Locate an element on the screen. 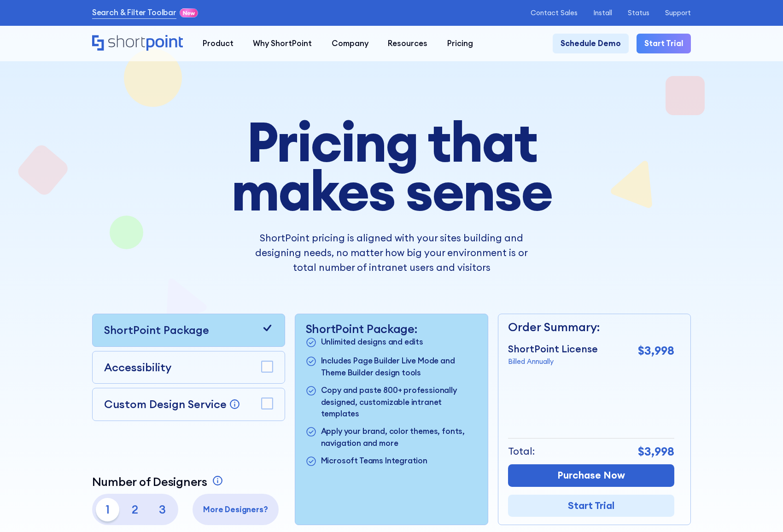  div: Resources is located at coordinates (408, 44).